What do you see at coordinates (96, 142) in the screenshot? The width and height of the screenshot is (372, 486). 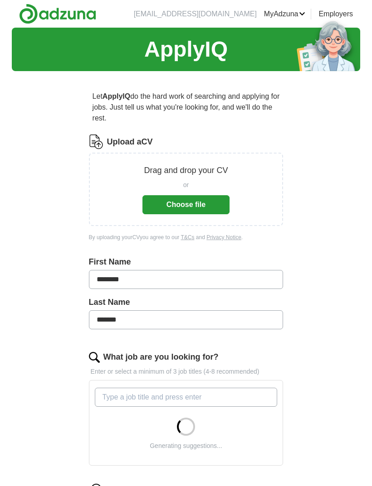 I see `img: CV Icon` at bounding box center [96, 142].